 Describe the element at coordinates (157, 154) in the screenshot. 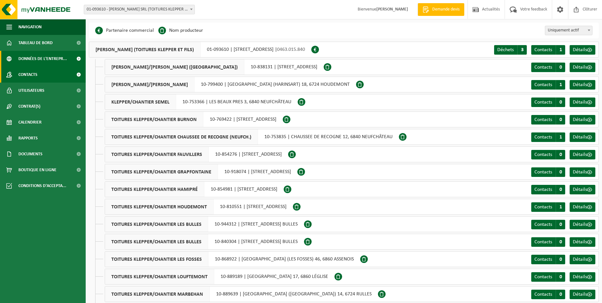

I see `span: TOITURES KLEPPER/CHANTIER FAUVILLERS` at that location.